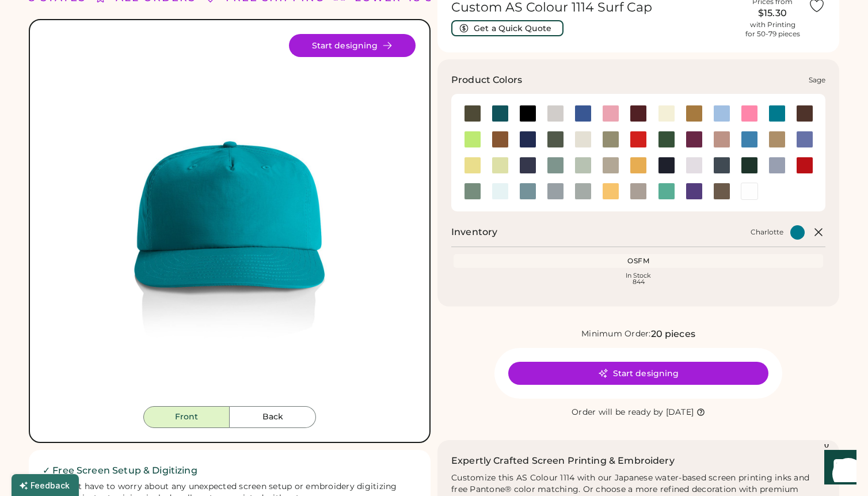 The width and height of the screenshot is (868, 496). I want to click on h3: Product Colors, so click(486, 80).